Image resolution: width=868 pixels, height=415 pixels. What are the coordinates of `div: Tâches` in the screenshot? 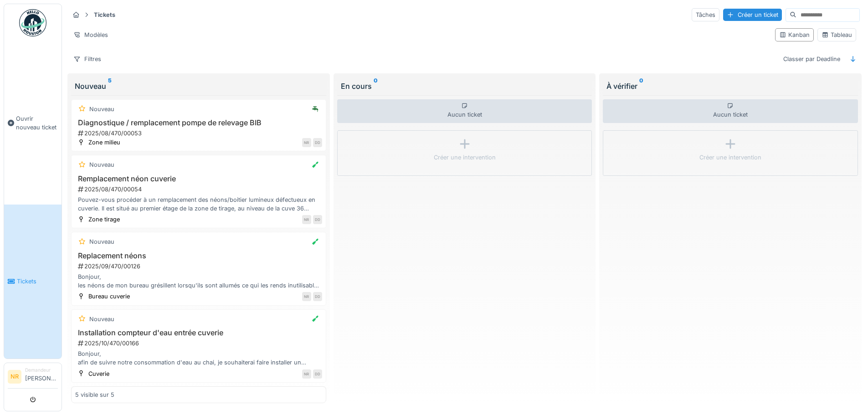 It's located at (706, 14).